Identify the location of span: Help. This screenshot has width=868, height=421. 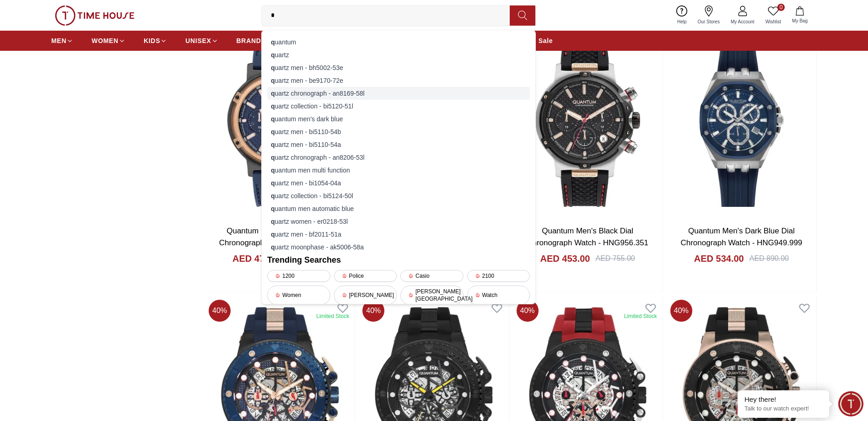
(682, 21).